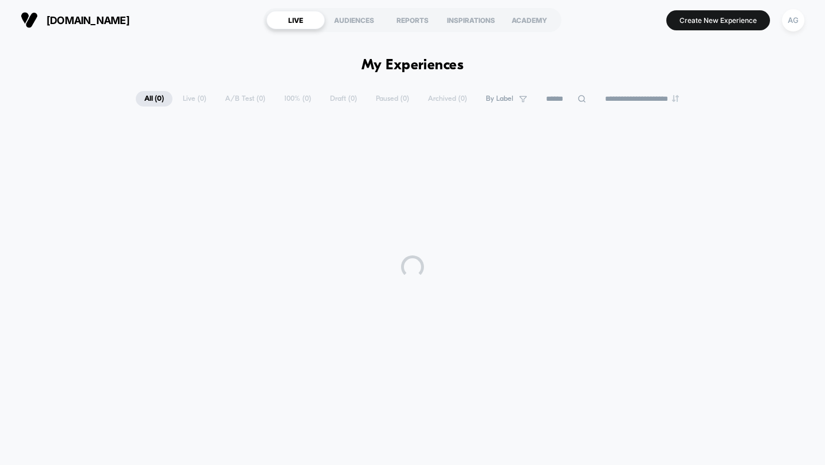 This screenshot has height=465, width=825. I want to click on img: Visually logo, so click(29, 20).